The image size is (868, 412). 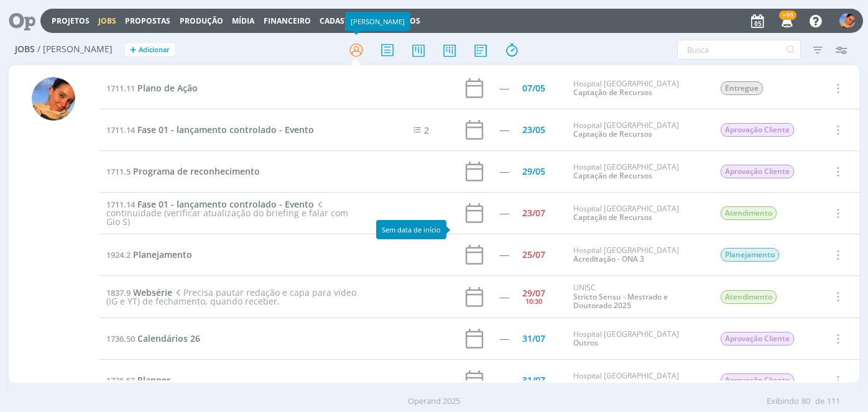 I want to click on button: Jobs, so click(x=107, y=21).